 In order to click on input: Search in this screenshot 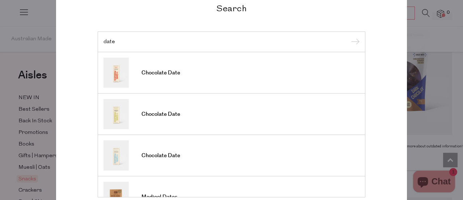, I will do `click(232, 41)`.